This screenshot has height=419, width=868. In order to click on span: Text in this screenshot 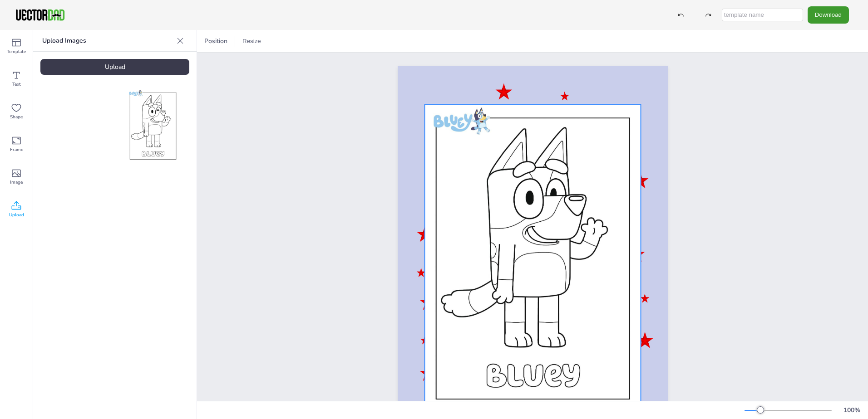, I will do `click(17, 84)`.